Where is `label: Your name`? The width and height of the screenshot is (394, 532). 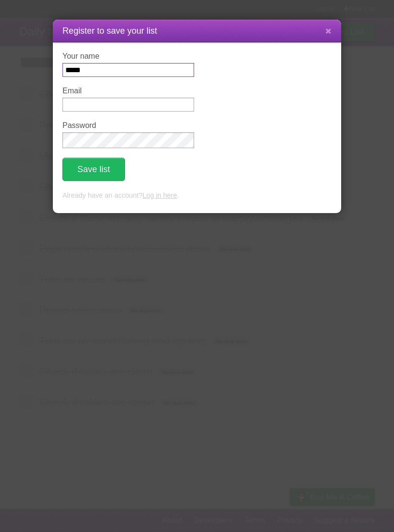
label: Your name is located at coordinates (128, 56).